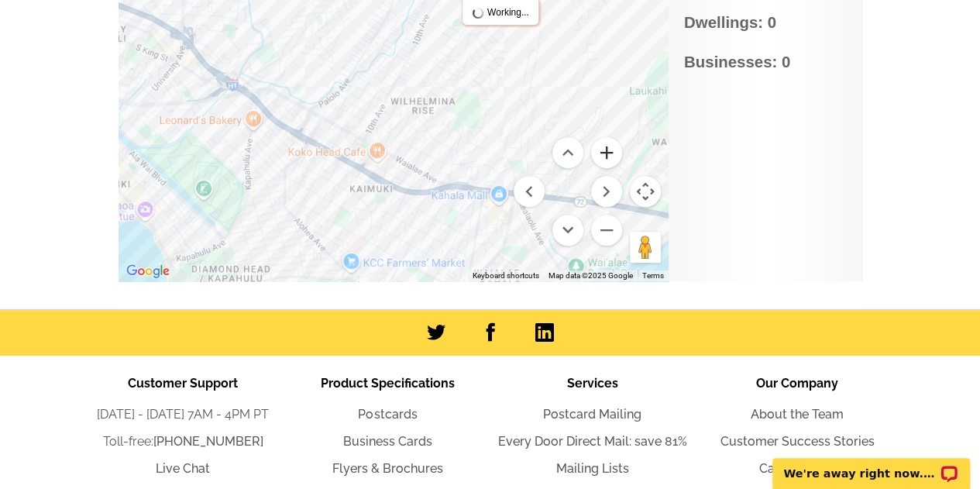 This screenshot has height=489, width=980. I want to click on button: Drag Pegman onto the map to open Street View, so click(646, 247).